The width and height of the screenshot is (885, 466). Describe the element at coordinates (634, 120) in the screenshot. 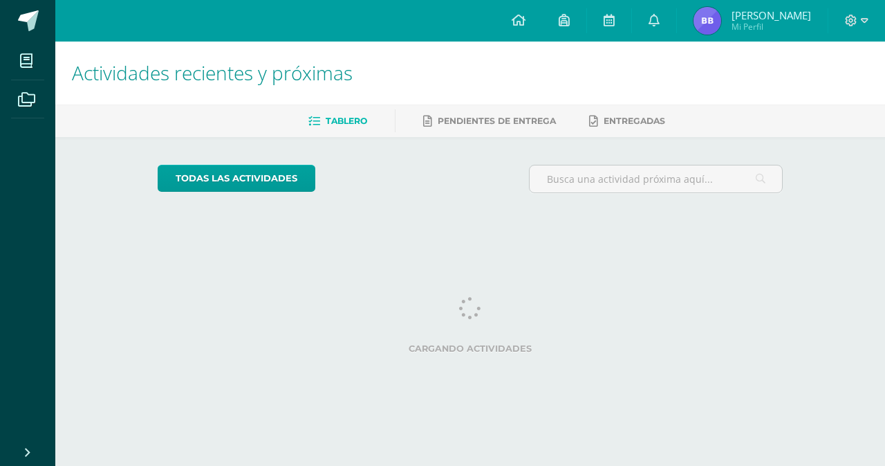

I see `span: Entregadas` at that location.